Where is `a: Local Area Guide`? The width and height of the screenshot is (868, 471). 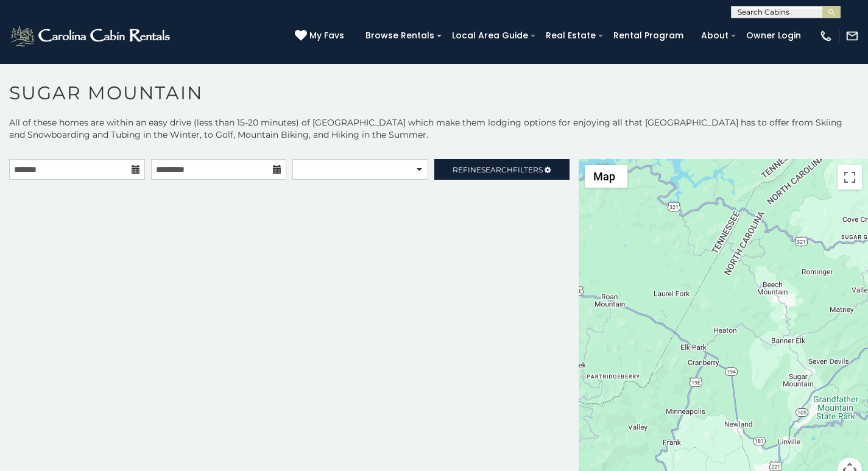 a: Local Area Guide is located at coordinates (490, 35).